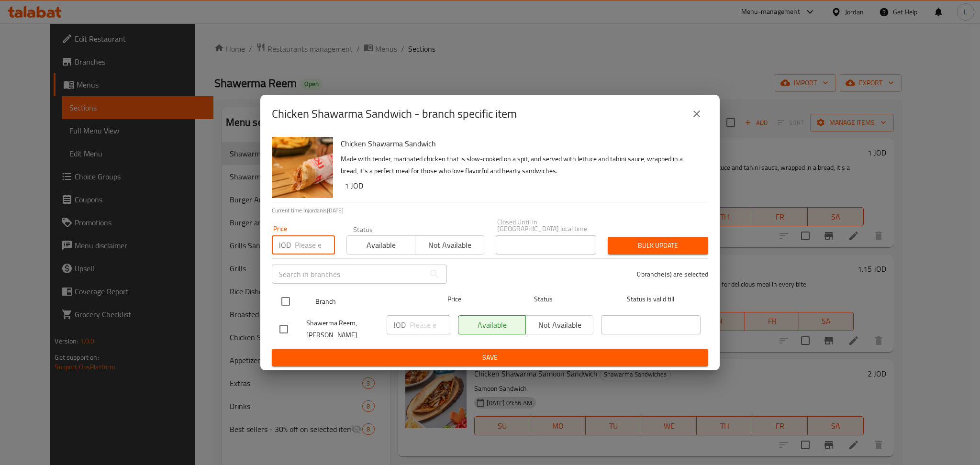 Image resolution: width=980 pixels, height=465 pixels. What do you see at coordinates (522, 186) in the screenshot?
I see `h6: 1 JOD` at bounding box center [522, 186].